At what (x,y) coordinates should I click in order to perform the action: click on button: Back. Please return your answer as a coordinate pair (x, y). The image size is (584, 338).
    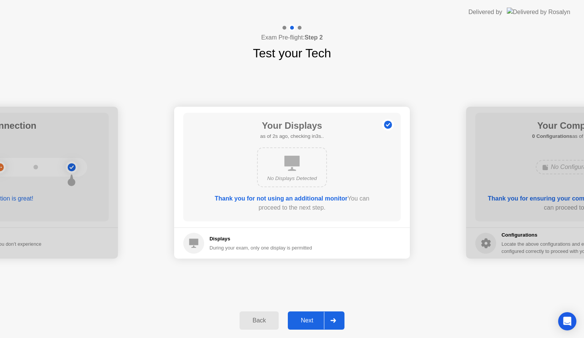
    Looking at the image, I should click on (259, 321).